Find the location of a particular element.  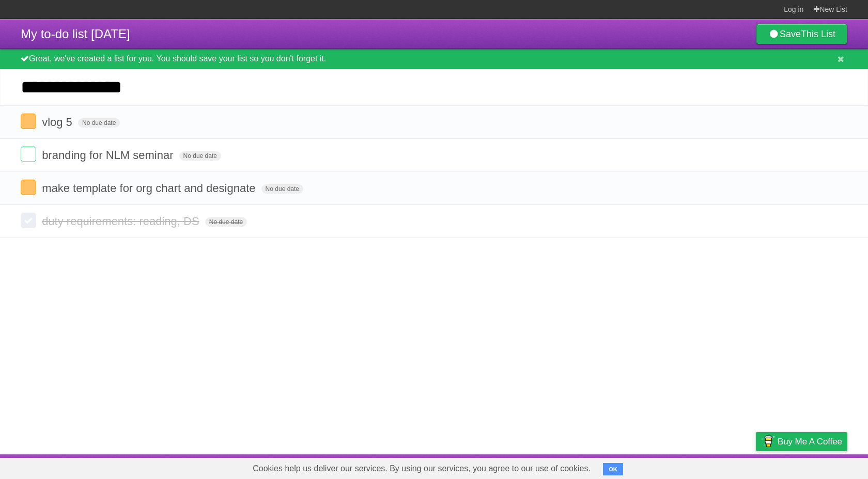

span: branding for NLM seminar is located at coordinates (109, 155).